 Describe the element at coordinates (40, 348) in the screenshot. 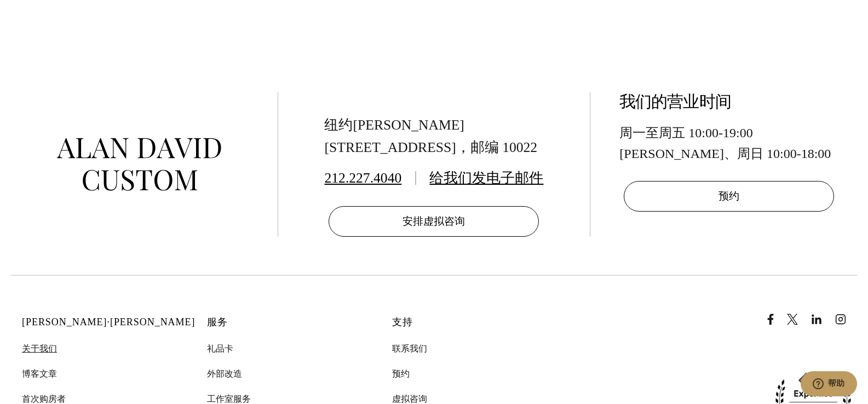

I see `font: 关于我们` at that location.